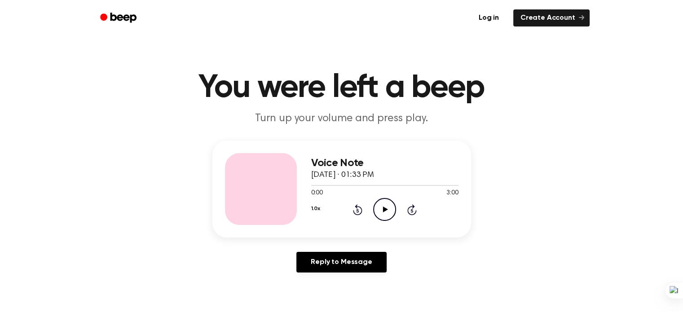 This screenshot has width=683, height=312. Describe the element at coordinates (385, 163) in the screenshot. I see `h3: Voice Note` at that location.